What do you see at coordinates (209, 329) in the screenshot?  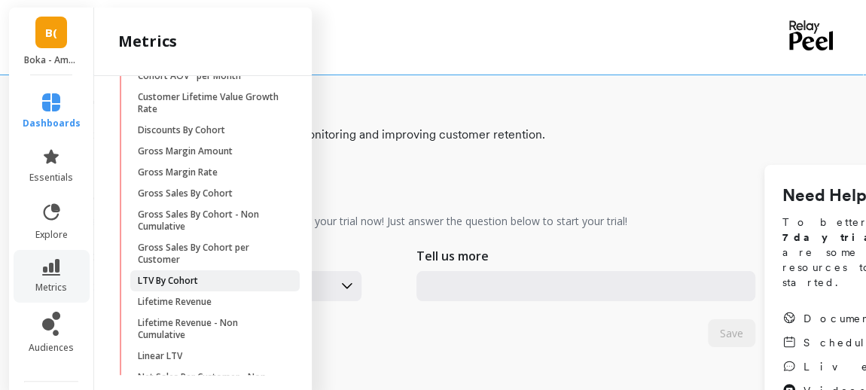 I see `p: Lifetime Revenue - Non Cumulative` at bounding box center [209, 329].